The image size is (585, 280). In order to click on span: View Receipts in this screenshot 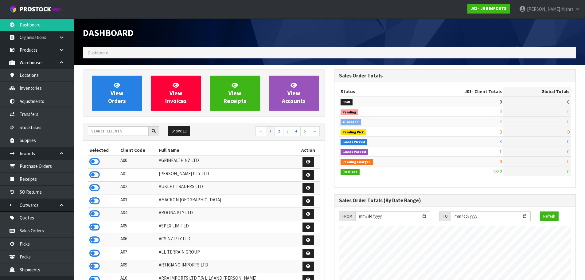, I will do `click(235, 93)`.